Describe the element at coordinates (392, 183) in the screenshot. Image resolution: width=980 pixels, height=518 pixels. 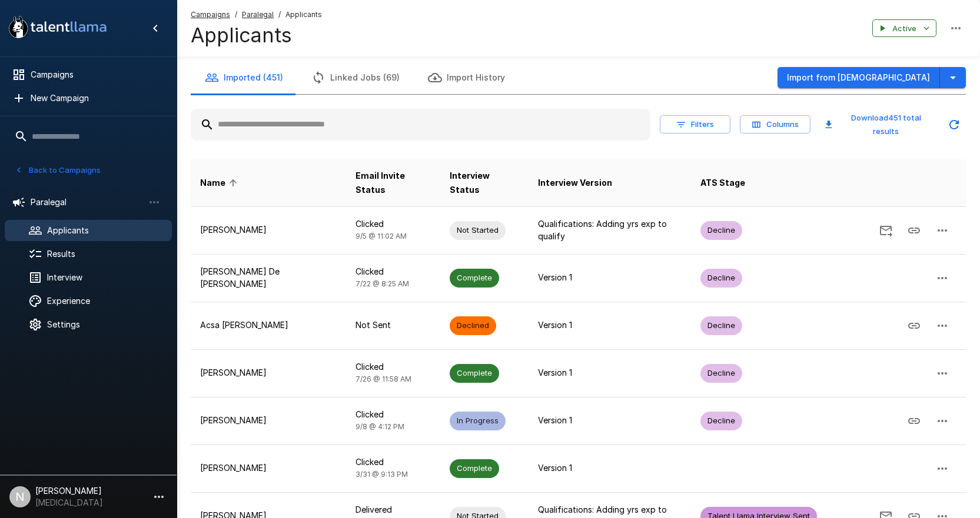
I see `span: Email Invite Status` at that location.